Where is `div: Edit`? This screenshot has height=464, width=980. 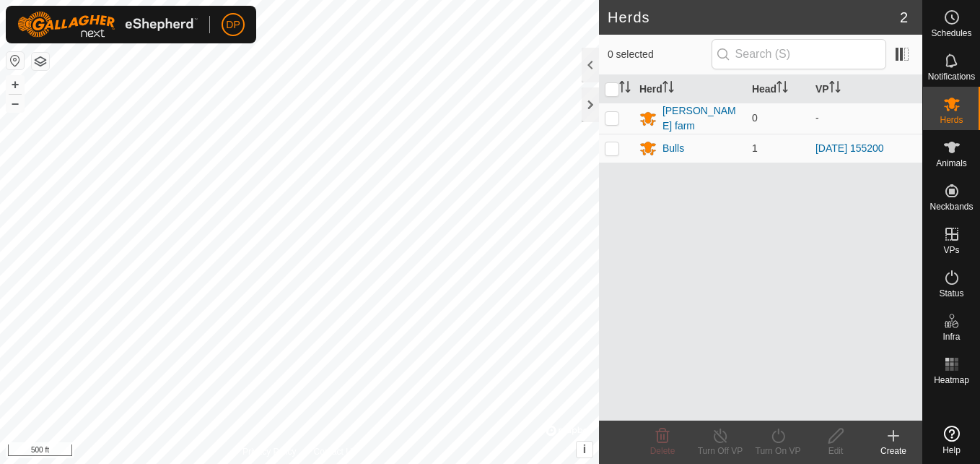 div: Edit is located at coordinates (835, 450).